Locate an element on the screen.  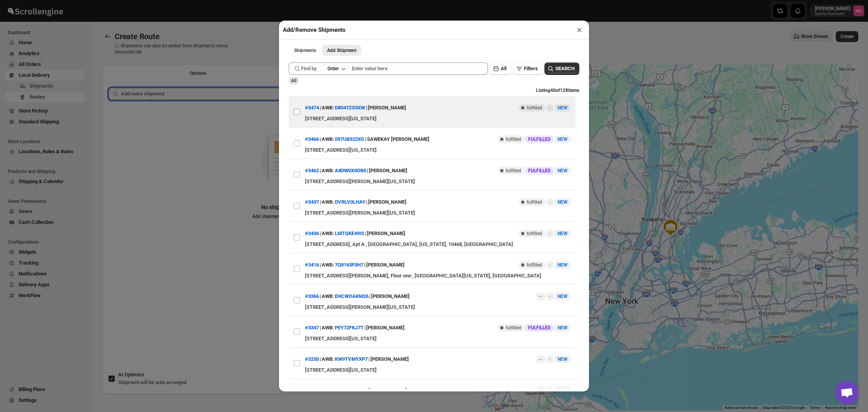
button: #3474 is located at coordinates (312, 107).